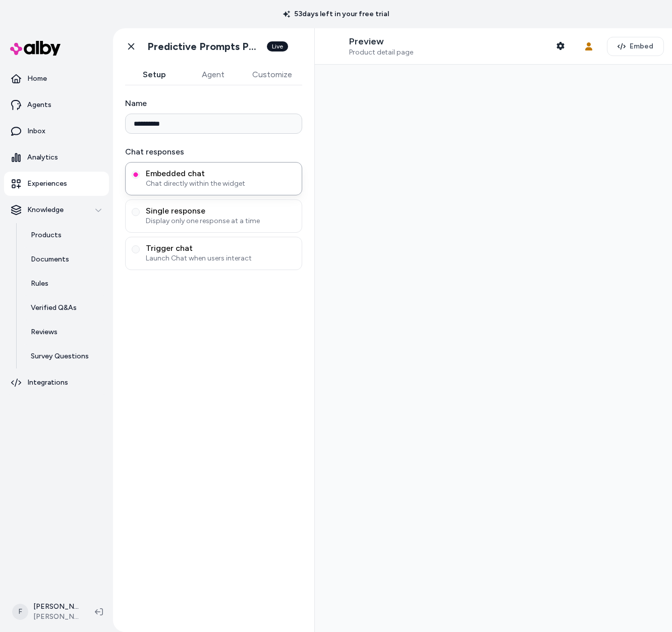  What do you see at coordinates (136, 212) in the screenshot?
I see `button: Single responseDisplay only one response at a time` at bounding box center [136, 212].